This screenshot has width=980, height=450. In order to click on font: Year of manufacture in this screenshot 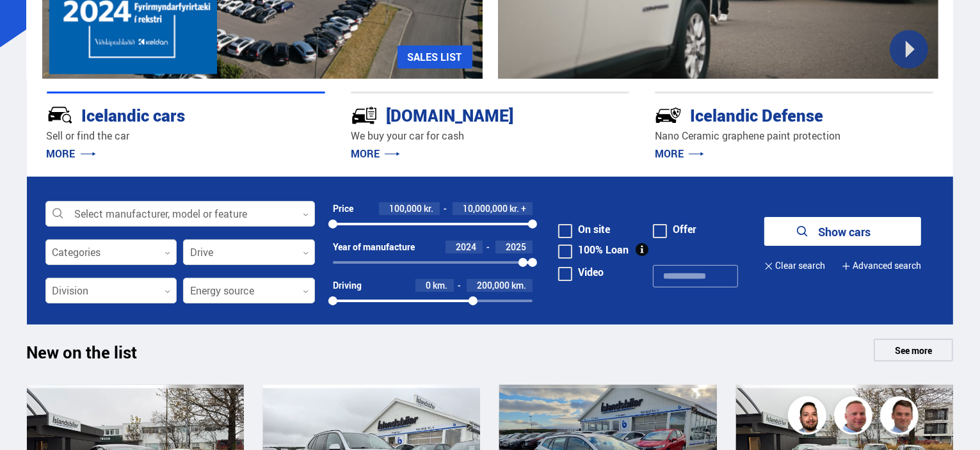, I will do `click(374, 247)`.